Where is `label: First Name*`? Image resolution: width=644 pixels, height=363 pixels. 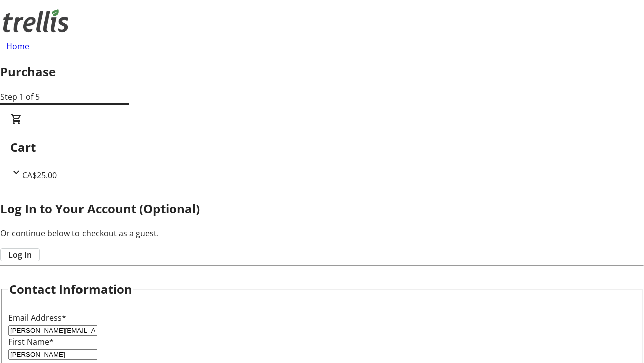 label: First Name* is located at coordinates (31, 341).